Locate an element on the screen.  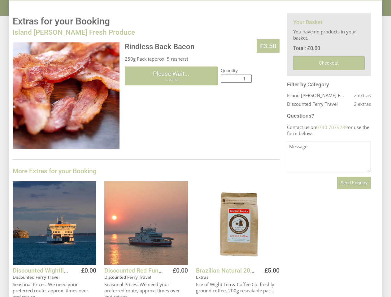
p: 250g Pack (approx. 5 rashers) is located at coordinates (202, 59).